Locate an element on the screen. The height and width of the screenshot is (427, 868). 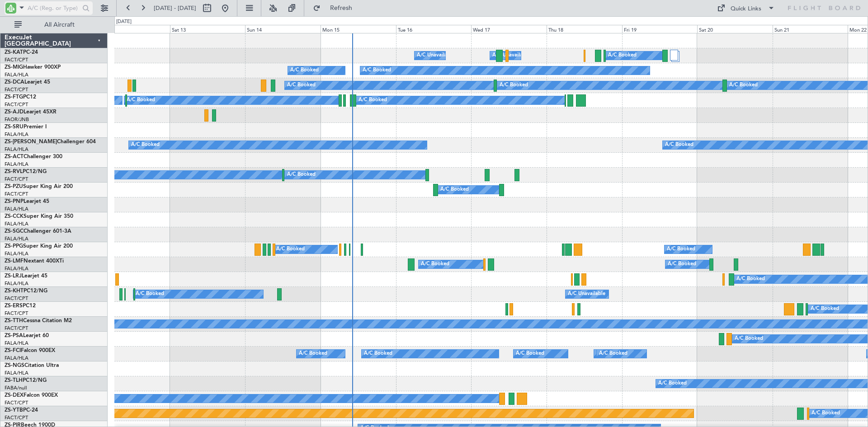
span: ZS-PZU is located at coordinates (13, 187).